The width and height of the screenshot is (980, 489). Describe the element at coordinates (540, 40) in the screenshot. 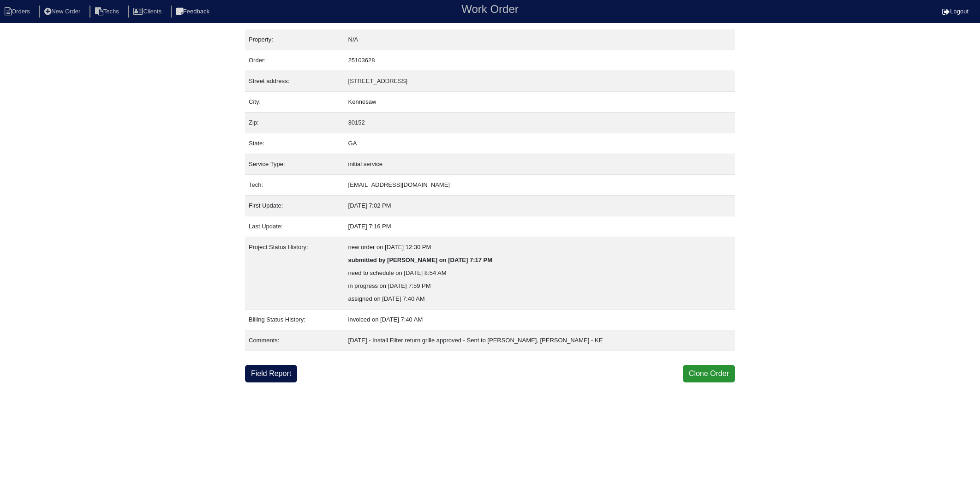

I see `td: N/A` at that location.